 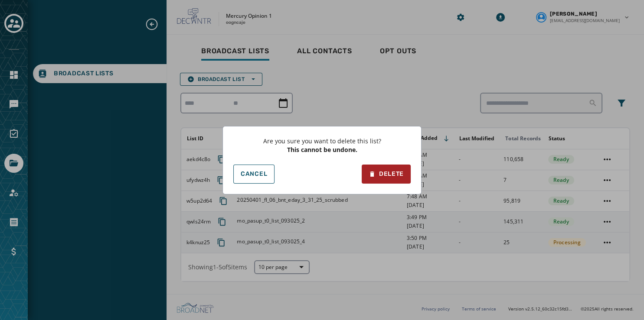 I want to click on span: Cancel, so click(x=253, y=174).